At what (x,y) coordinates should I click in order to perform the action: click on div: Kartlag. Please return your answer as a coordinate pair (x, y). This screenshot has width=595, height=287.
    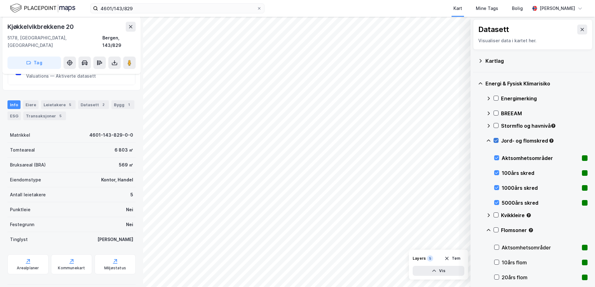
    Looking at the image, I should click on (536, 61).